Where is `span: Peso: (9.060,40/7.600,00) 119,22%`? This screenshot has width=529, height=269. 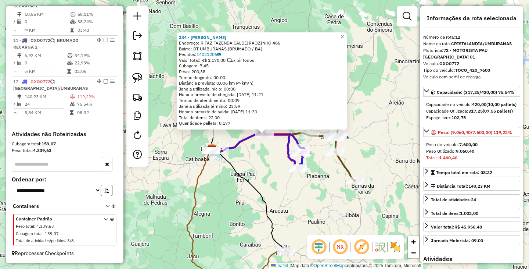
span: Peso: (9.060,40/7.600,00) 119,22% is located at coordinates (475, 132).